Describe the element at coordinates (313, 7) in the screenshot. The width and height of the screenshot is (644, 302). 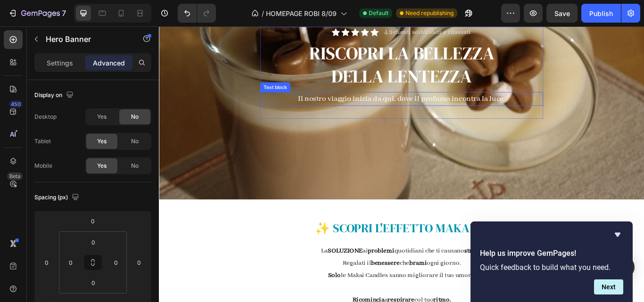
I see `p: 4.9 clienti soddisfatti e rilassati` at that location.